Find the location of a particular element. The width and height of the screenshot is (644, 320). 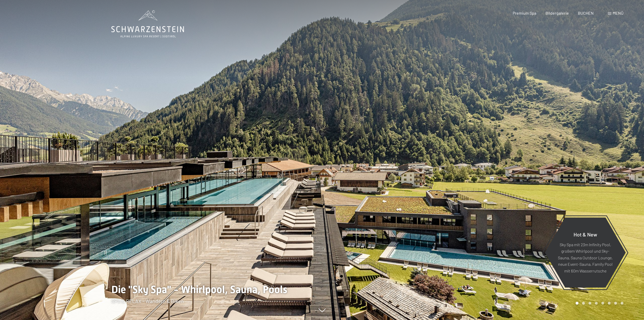

div: Carousel Page 5 is located at coordinates (602, 303).